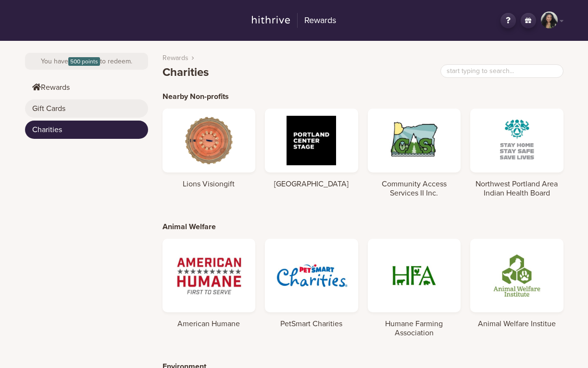 The width and height of the screenshot is (588, 368). Describe the element at coordinates (32, 11) in the screenshot. I see `span: Help` at that location.